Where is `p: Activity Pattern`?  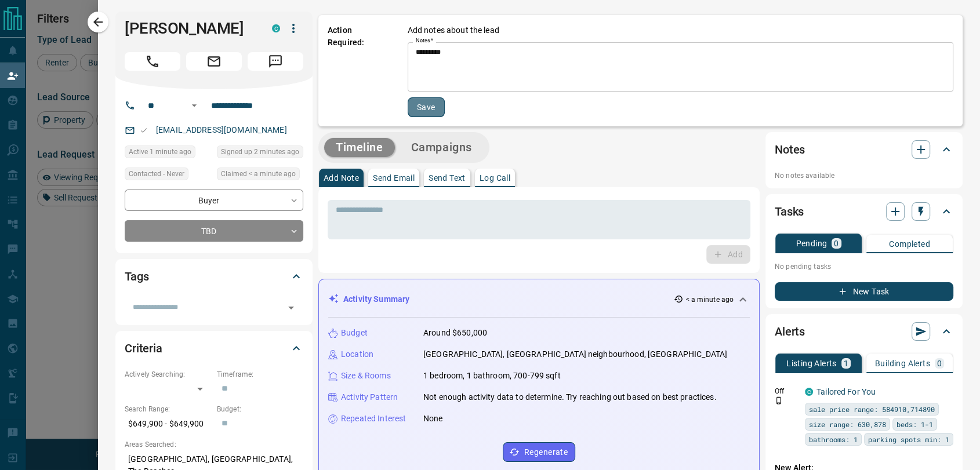 p: Activity Pattern is located at coordinates (369, 398).